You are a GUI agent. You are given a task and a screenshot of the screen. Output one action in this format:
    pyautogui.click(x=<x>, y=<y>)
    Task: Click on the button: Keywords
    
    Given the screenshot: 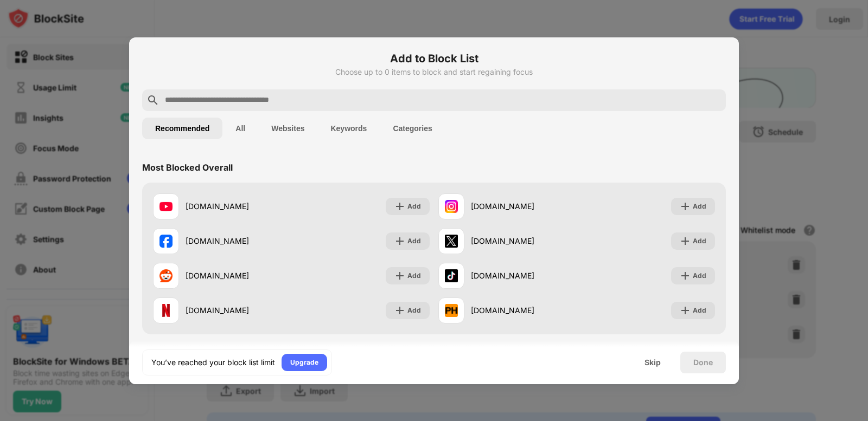 What is the action you would take?
    pyautogui.click(x=349, y=129)
    